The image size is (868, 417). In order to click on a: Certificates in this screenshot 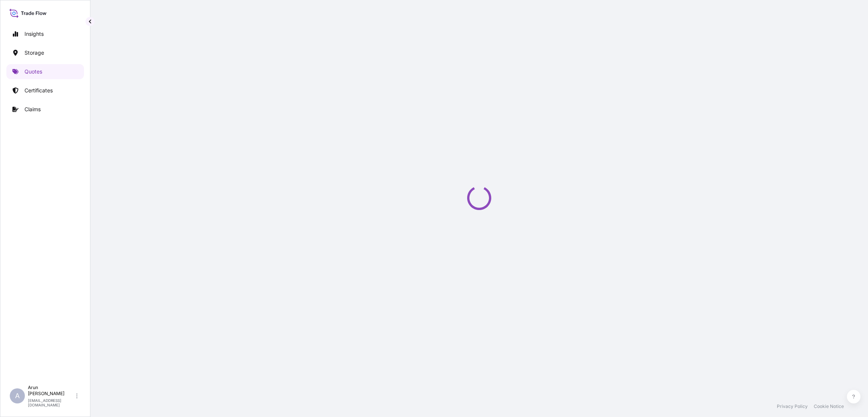, I will do `click(45, 91)`.